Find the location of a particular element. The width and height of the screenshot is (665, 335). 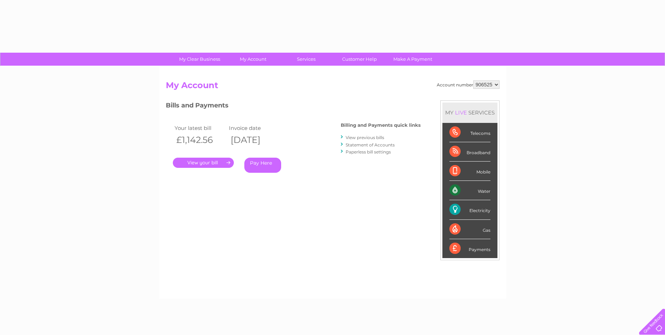

a: Make A Payment is located at coordinates (413, 59).